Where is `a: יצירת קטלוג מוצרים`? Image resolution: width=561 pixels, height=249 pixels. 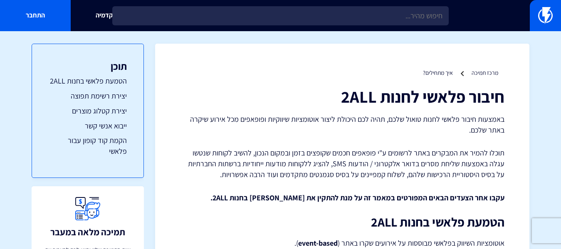 a: יצירת קטלוג מוצרים is located at coordinates (88, 111).